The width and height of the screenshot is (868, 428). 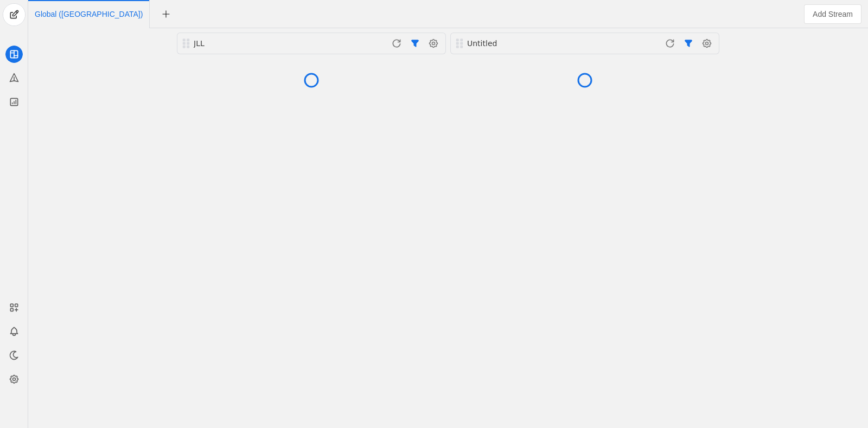 I want to click on button: Add Stream, so click(x=832, y=14).